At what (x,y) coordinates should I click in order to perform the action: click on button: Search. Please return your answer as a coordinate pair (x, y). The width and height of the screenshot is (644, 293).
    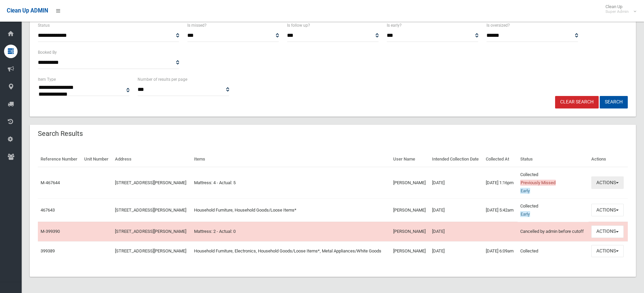
    Looking at the image, I should click on (613, 102).